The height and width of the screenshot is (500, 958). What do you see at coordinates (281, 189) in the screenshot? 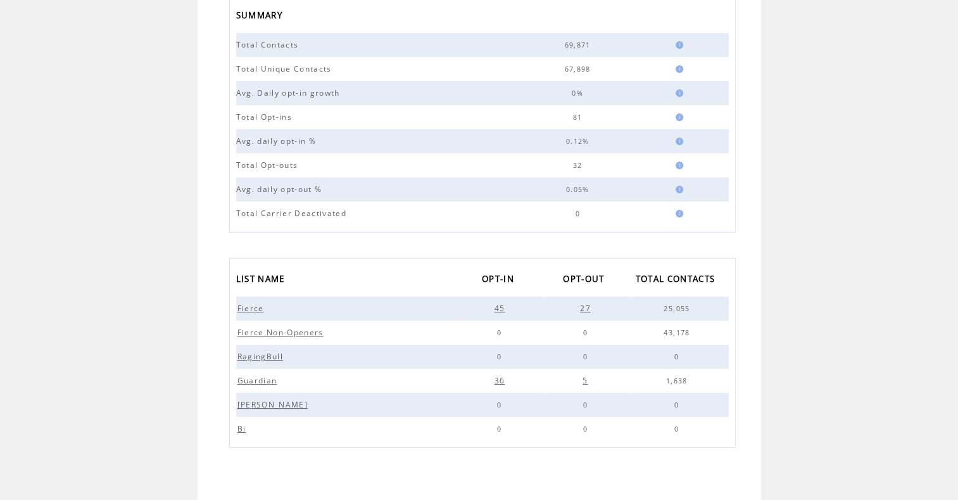
I see `span: Avg. daily opt-out %` at bounding box center [281, 189].